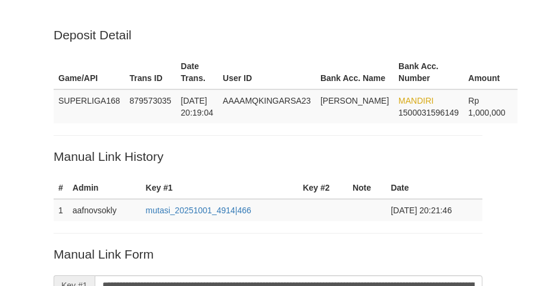 The height and width of the screenshot is (286, 536). I want to click on td: 1, so click(61, 210).